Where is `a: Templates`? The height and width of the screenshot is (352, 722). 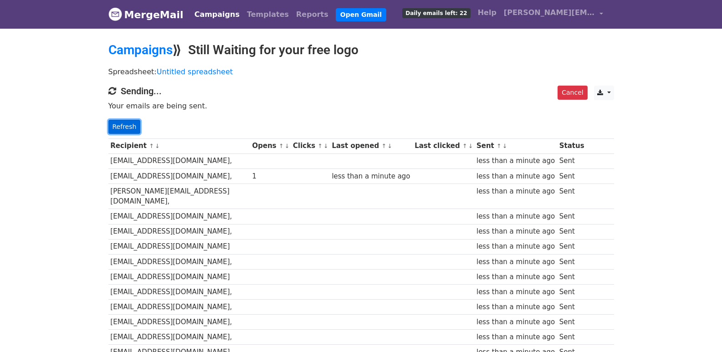
a: Templates is located at coordinates (268, 15).